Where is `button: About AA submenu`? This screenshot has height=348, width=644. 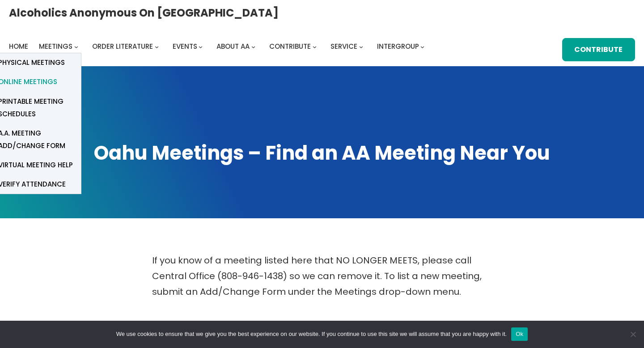 button: About AA submenu is located at coordinates (253, 47).